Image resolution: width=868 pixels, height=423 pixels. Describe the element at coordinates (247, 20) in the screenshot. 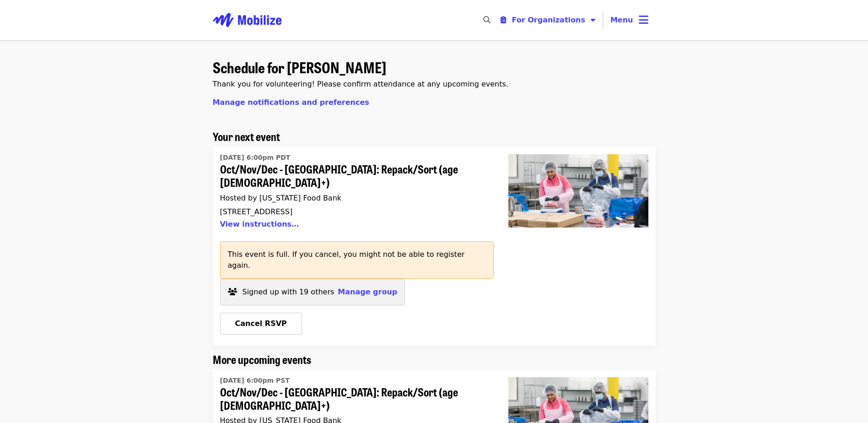

I see `img: Mobilize - Home` at that location.